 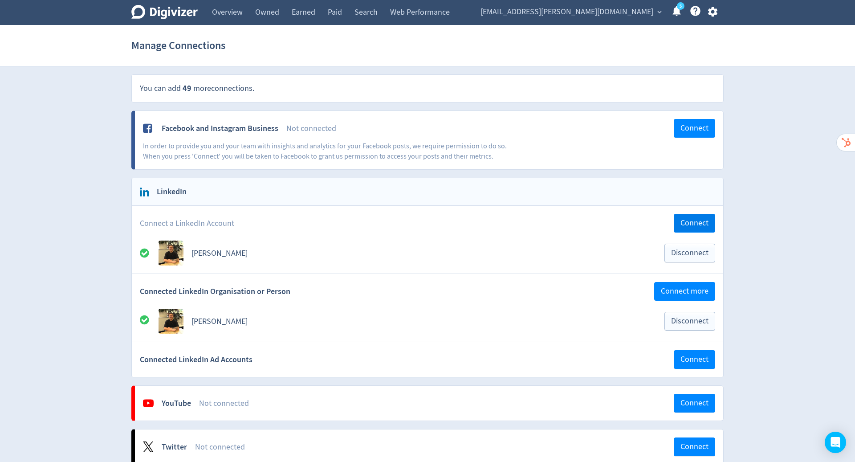 I want to click on div: Facebook and Instagram Business, so click(x=220, y=128).